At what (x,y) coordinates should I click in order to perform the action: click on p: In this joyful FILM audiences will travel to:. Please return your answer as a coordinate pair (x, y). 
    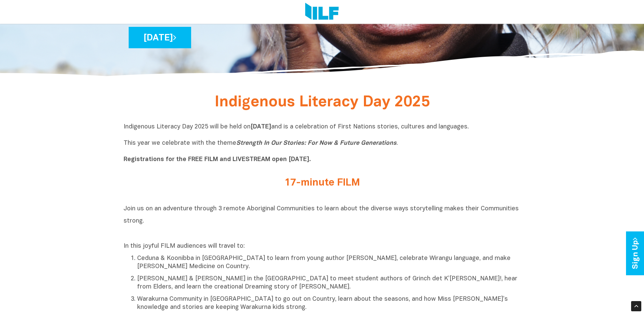
    Looking at the image, I should click on (322, 246).